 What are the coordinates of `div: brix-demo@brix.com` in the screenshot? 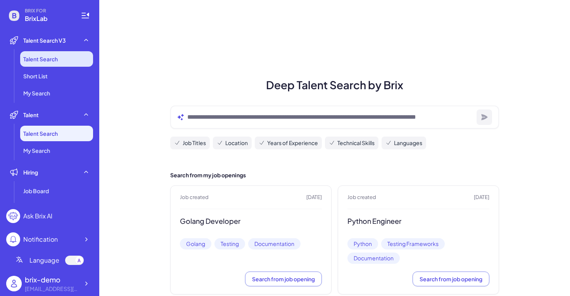 It's located at (52, 288).